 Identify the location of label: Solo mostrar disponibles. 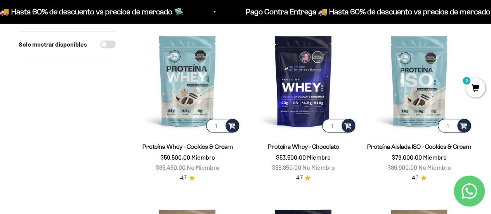
(53, 44).